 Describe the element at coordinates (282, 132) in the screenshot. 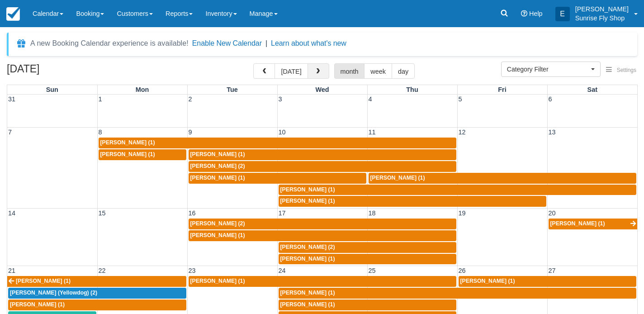

I see `span: 10` at that location.